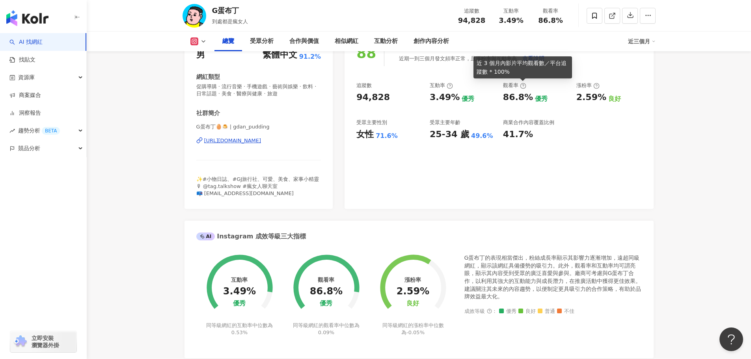  What do you see at coordinates (373, 97) in the screenshot?
I see `div: 94,828` at bounding box center [373, 97].